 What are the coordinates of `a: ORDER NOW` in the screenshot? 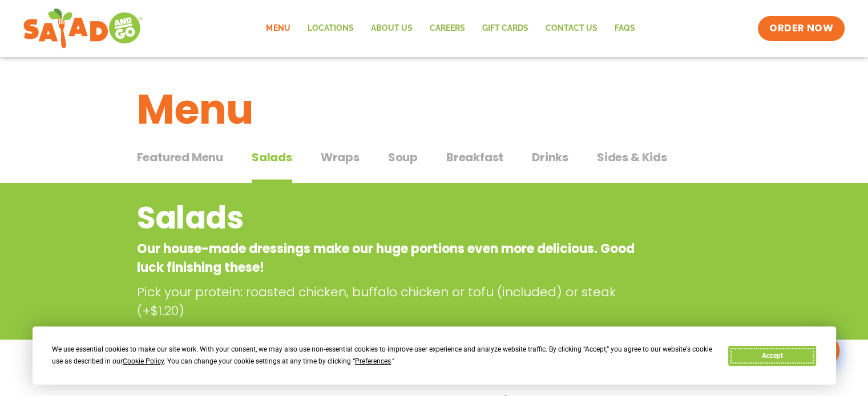 It's located at (801, 28).